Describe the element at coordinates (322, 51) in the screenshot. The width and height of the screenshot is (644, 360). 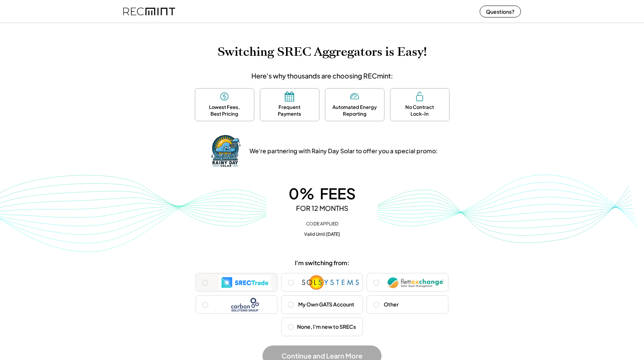
I see `h1: Switching SREC Aggregators is Easy!` at that location.